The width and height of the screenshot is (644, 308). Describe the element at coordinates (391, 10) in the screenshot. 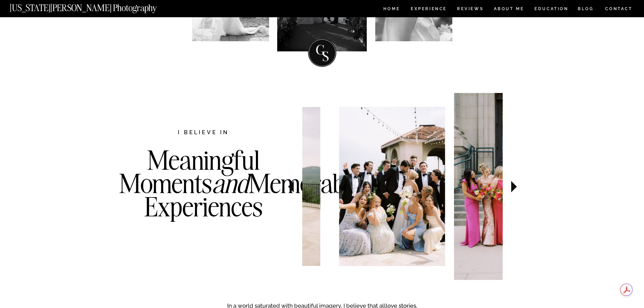

I see `a: HOME` at that location.